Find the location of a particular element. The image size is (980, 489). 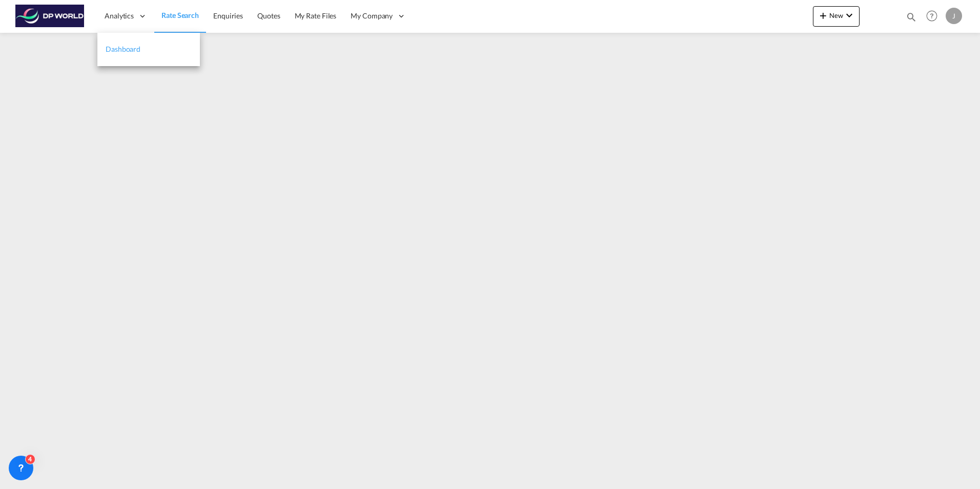

div: Help is located at coordinates (935, 16).